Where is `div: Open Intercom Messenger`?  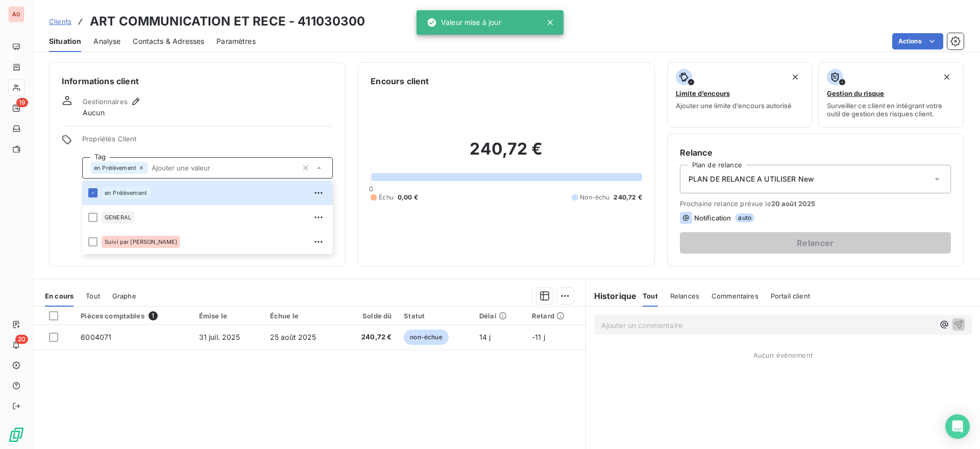
div: Open Intercom Messenger is located at coordinates (957, 426).